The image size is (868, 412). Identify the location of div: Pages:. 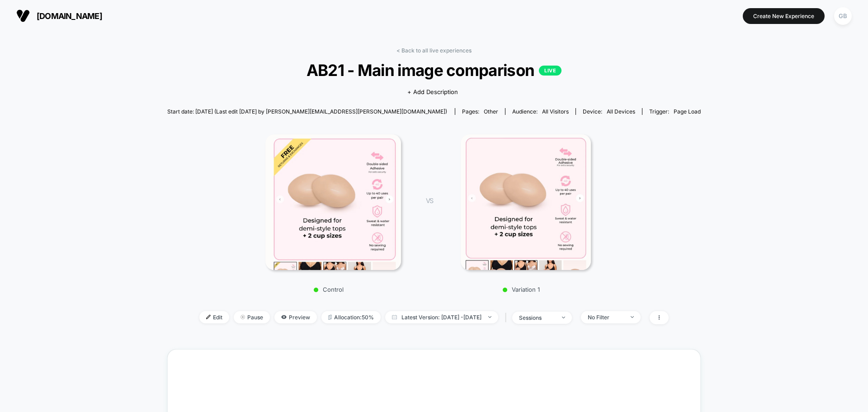
(480, 111).